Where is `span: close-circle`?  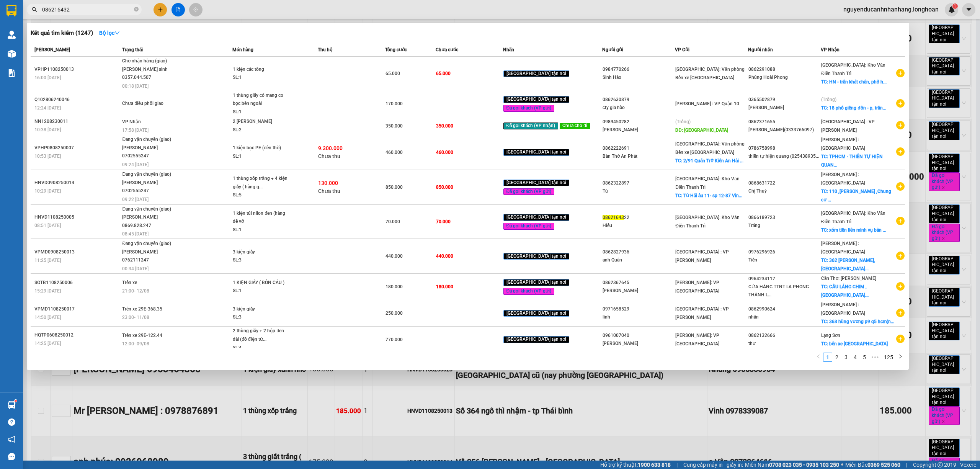
span: close-circle is located at coordinates (136, 10).